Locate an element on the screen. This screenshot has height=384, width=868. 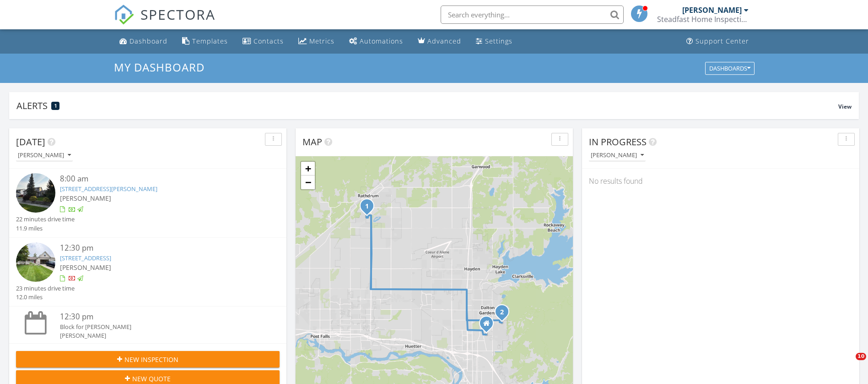
div: 1130 E Timber Ln #2 , Coeur d'Alene ID 83815 is located at coordinates (489, 326).